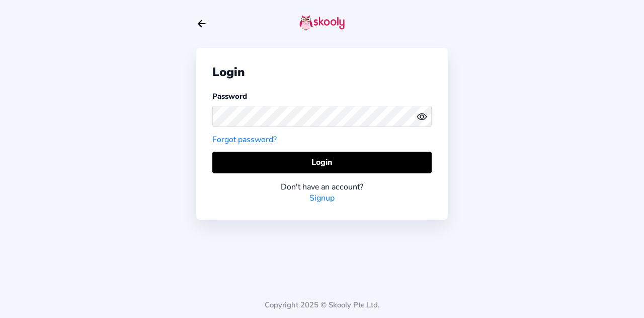 The image size is (644, 318). Describe the element at coordinates (322, 72) in the screenshot. I see `div: Login` at that location.